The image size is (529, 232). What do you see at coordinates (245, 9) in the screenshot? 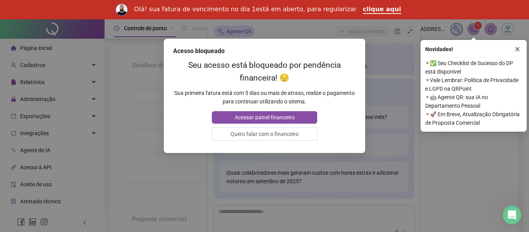
I see `div: Olá! sua fatura de vencimento no dia 1está em aberto, para regularizar` at bounding box center [245, 9].